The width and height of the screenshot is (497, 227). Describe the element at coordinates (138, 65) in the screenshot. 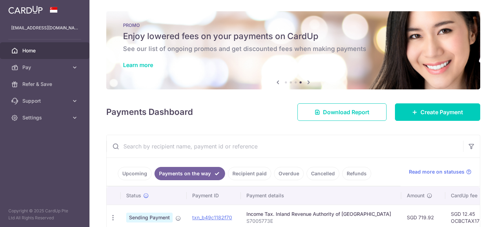

I see `a: Learn more` at that location.